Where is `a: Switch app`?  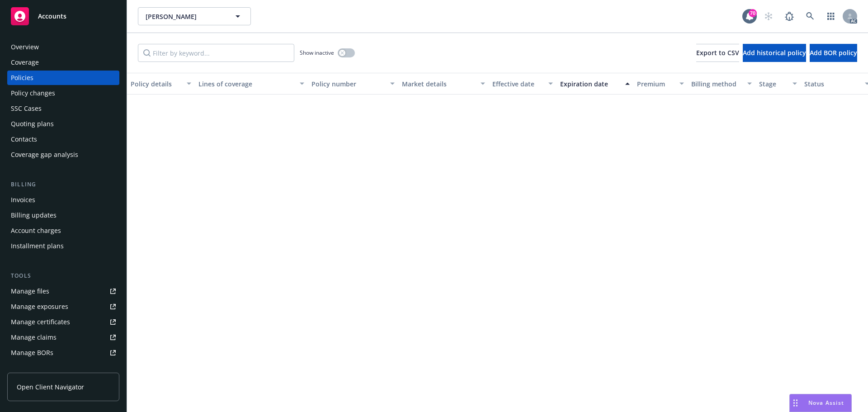
a: Switch app is located at coordinates (831, 16).